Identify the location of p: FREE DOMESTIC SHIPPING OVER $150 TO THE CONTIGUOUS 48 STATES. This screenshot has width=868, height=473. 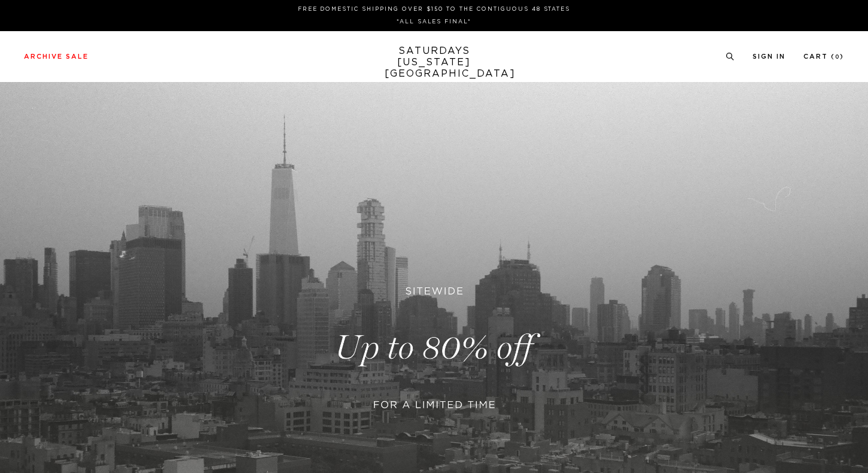
(434, 9).